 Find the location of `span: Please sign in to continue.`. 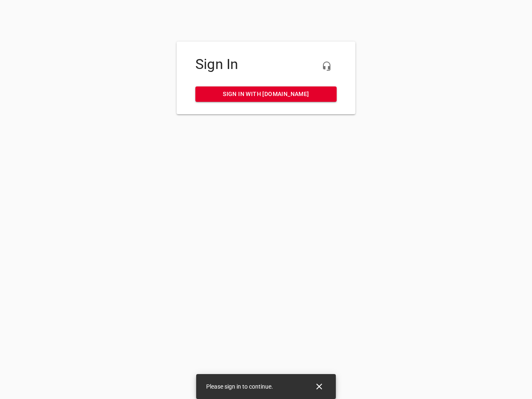

span: Please sign in to continue. is located at coordinates (239, 387).